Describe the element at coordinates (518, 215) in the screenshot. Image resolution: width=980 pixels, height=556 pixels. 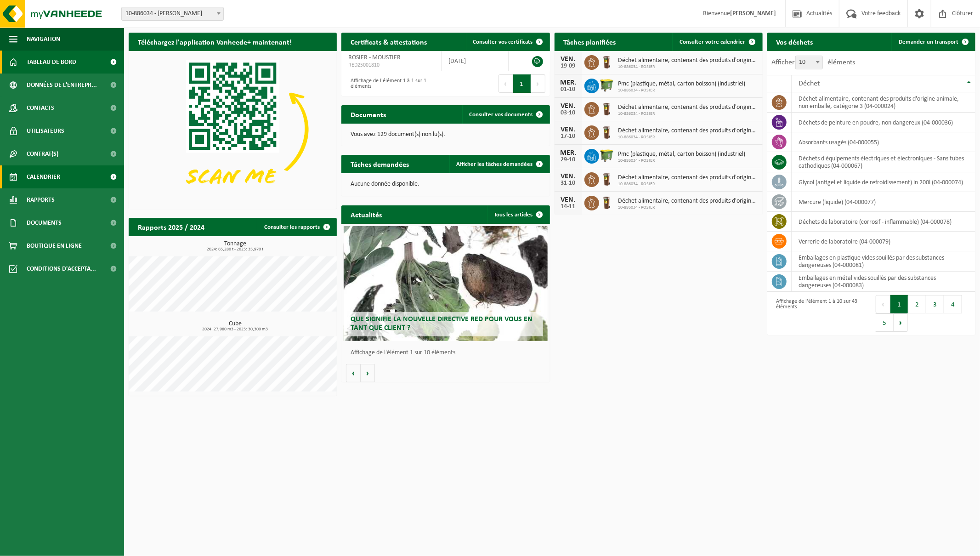
I see `a: Tous les articles` at that location.